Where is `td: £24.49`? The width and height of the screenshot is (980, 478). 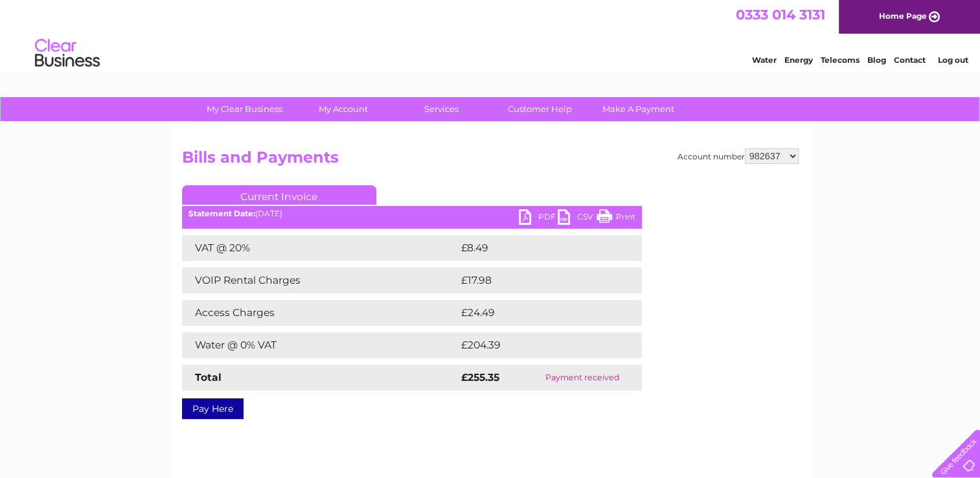 td: £24.49 is located at coordinates (537, 313).